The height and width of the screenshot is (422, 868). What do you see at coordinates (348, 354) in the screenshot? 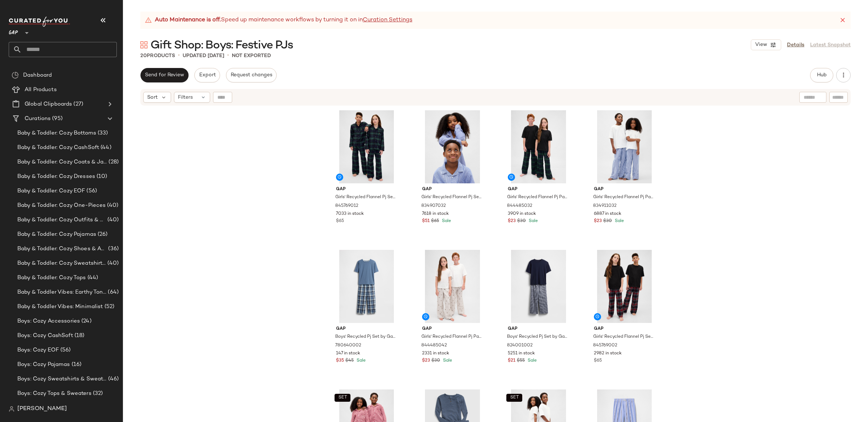
I see `span: 147 in stock` at bounding box center [348, 354].